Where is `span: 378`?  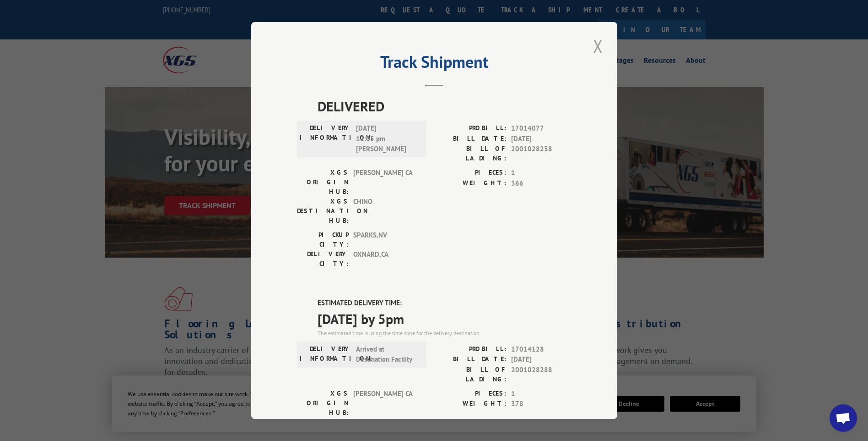 span: 378 is located at coordinates (541, 403).